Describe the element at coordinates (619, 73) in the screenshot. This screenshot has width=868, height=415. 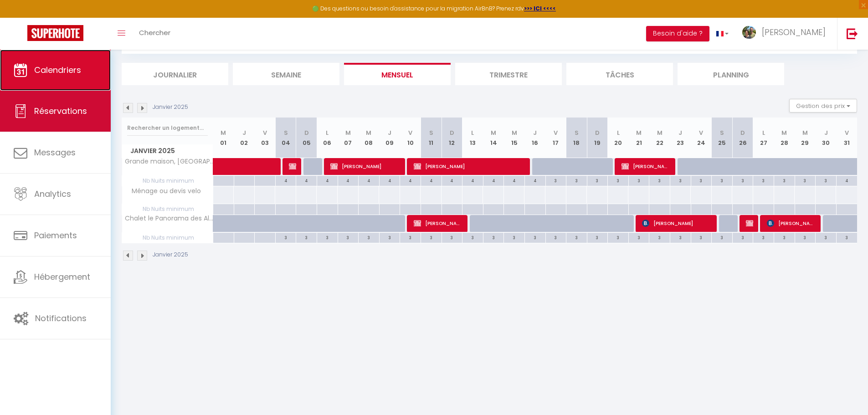
I see `li: Tâches` at that location.